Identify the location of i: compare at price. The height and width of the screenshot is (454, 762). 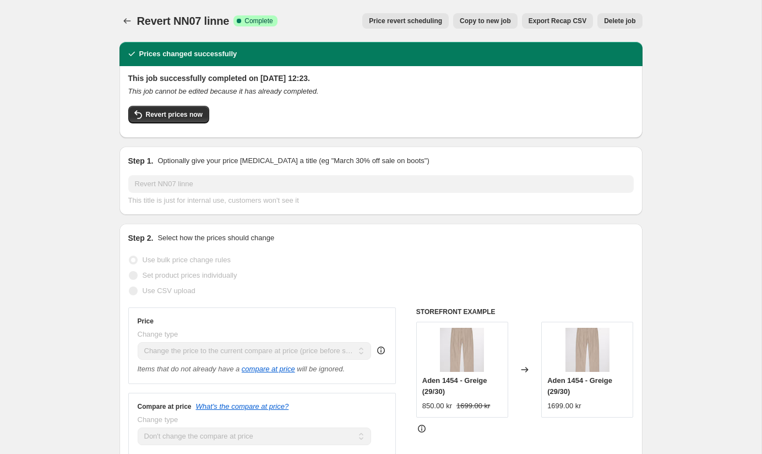
(268, 368).